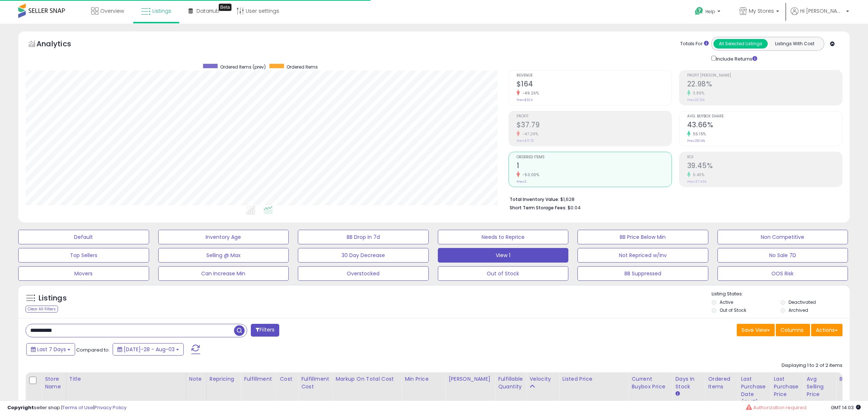 The height and width of the screenshot is (415, 868). I want to click on div: Cost, so click(287, 379).